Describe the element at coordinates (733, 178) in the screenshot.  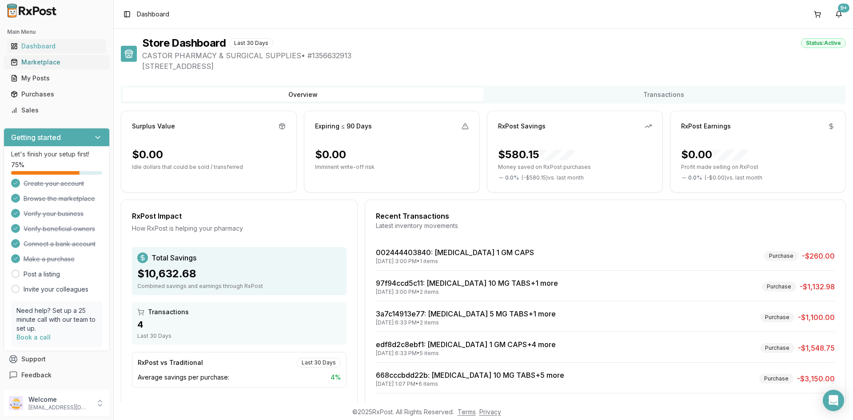
I see `span: ( - $0.00 ) vs. last month` at that location.